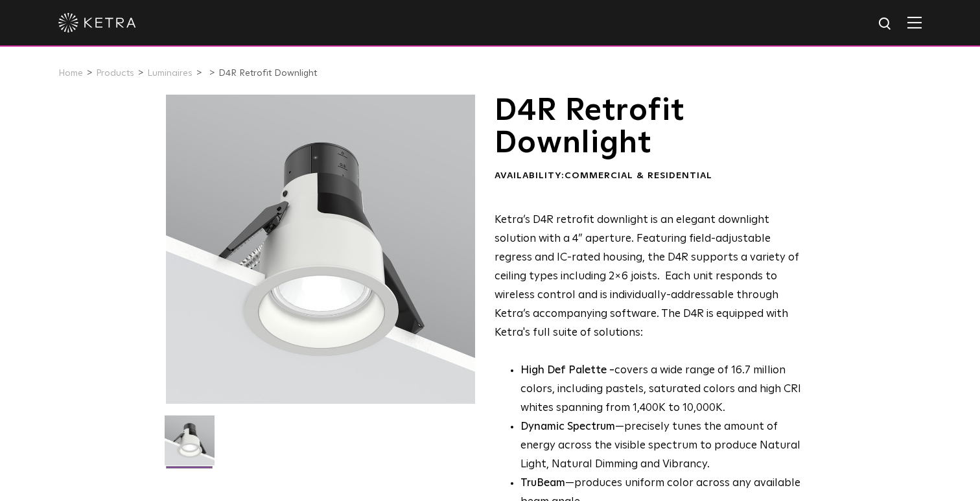 The image size is (980, 501). I want to click on div: Availability:, so click(652, 176).